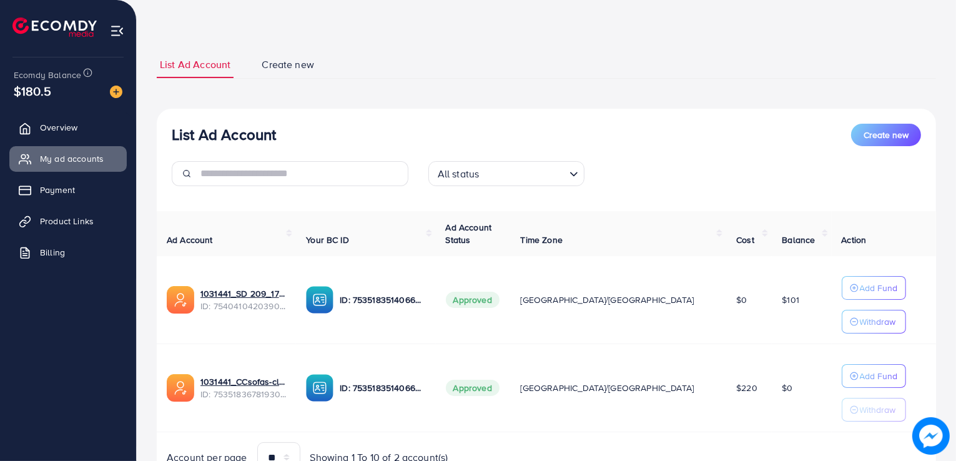 This screenshot has width=956, height=461. What do you see at coordinates (854, 240) in the screenshot?
I see `span: Action` at bounding box center [854, 240].